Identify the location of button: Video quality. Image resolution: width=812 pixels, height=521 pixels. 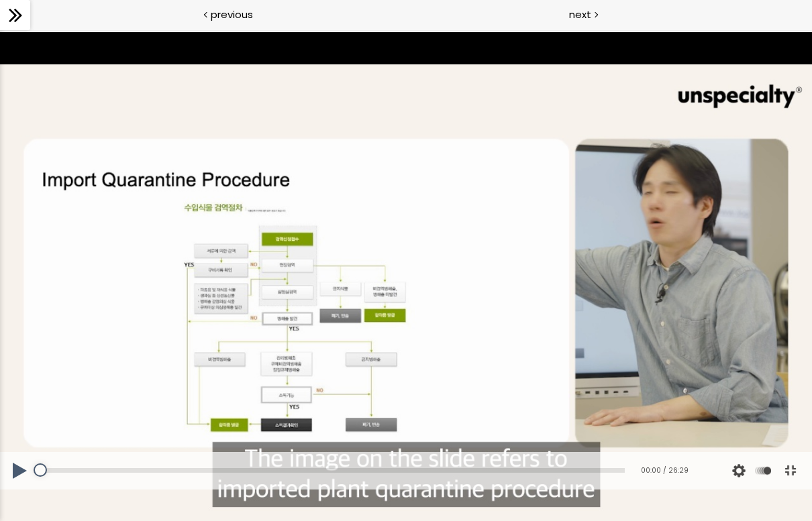
(740, 471).